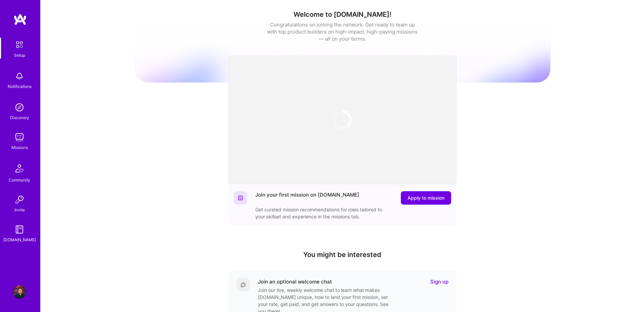  What do you see at coordinates (19, 292) in the screenshot?
I see `a: User Avatar` at bounding box center [19, 292].